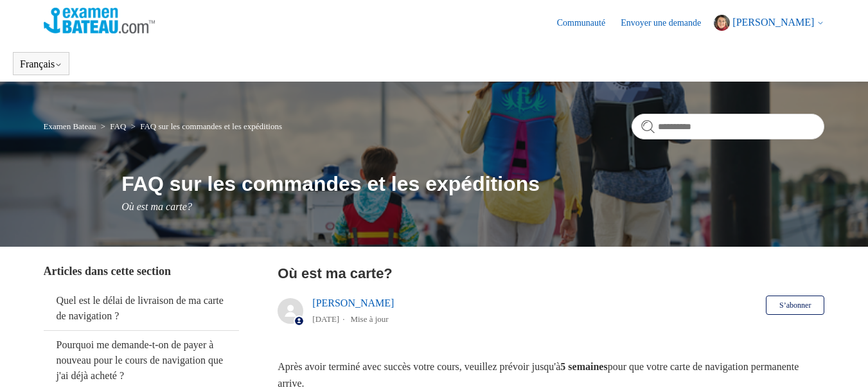 Image resolution: width=868 pixels, height=390 pixels. What do you see at coordinates (99, 21) in the screenshot?
I see `img: Page d’accueil du Centre d’aide Examen Bateau` at bounding box center [99, 21].